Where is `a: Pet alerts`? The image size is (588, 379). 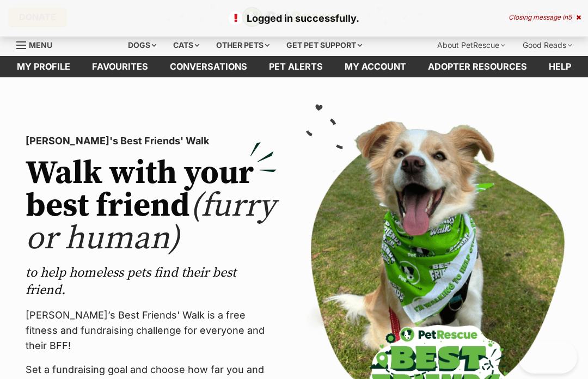 a: Pet alerts is located at coordinates (295, 66).